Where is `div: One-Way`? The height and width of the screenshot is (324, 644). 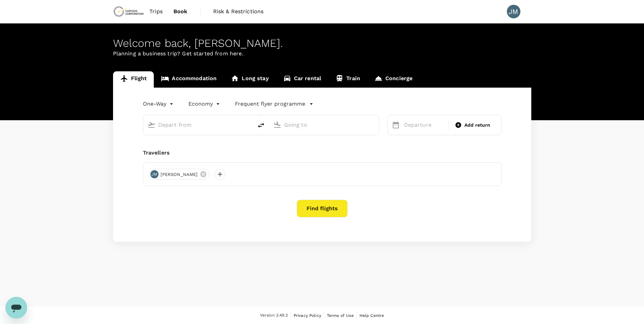
div: One-Way is located at coordinates (159, 104).